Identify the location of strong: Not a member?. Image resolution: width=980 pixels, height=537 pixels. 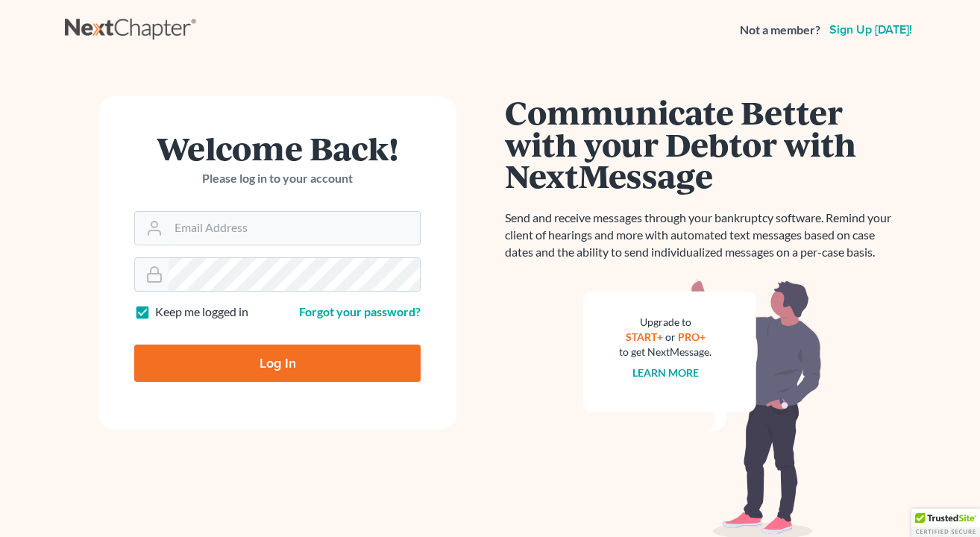
(780, 30).